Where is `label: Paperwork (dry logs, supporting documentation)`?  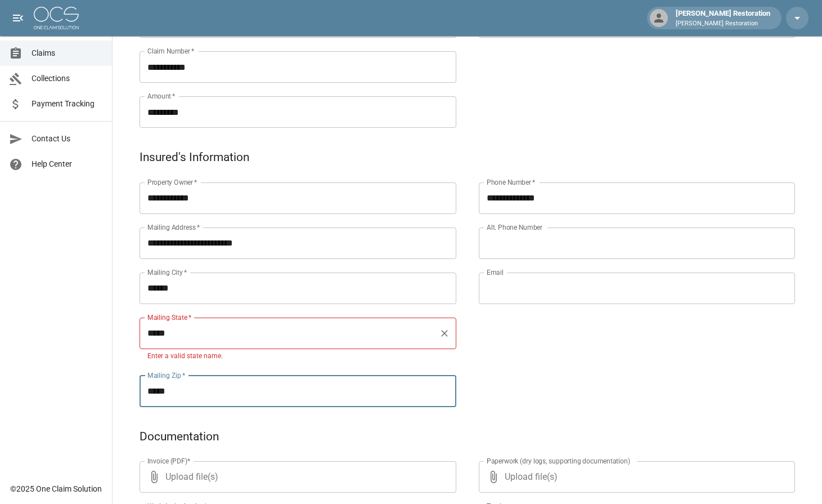 label: Paperwork (dry logs, supporting documentation) is located at coordinates (558, 461).